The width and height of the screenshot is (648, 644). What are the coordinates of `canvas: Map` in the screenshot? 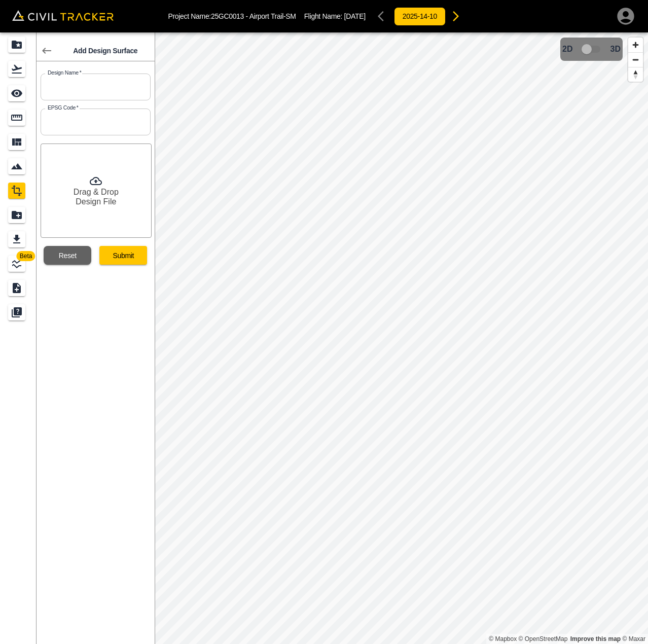 It's located at (401, 338).